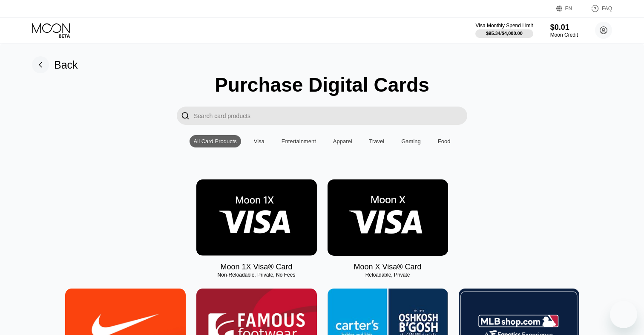  Describe the element at coordinates (256, 275) in the screenshot. I see `div: Non-Reloadable, Private, No Fees` at that location.